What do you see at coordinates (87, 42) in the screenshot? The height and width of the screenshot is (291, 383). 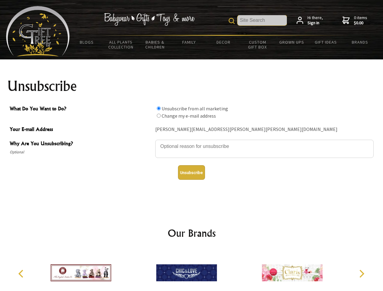 I see `a: BLOGS` at bounding box center [87, 42].